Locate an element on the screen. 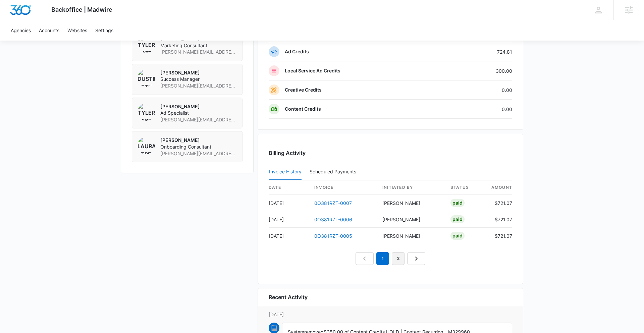 This screenshot has height=333, width=644. a: Accounts is located at coordinates (49, 30).